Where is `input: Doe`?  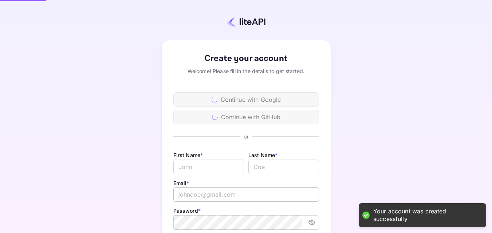
input: Doe is located at coordinates (284, 167).